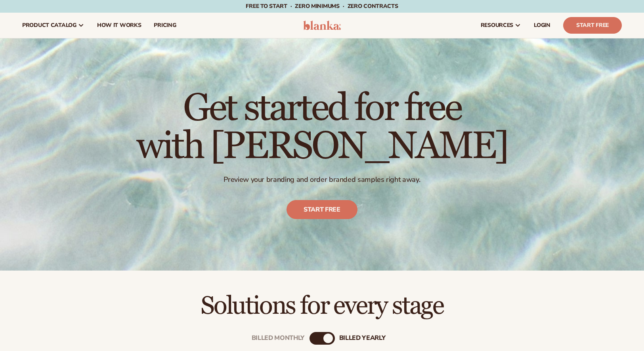 This screenshot has height=351, width=644. Describe the element at coordinates (362, 338) in the screenshot. I see `div: billed Yearly` at that location.